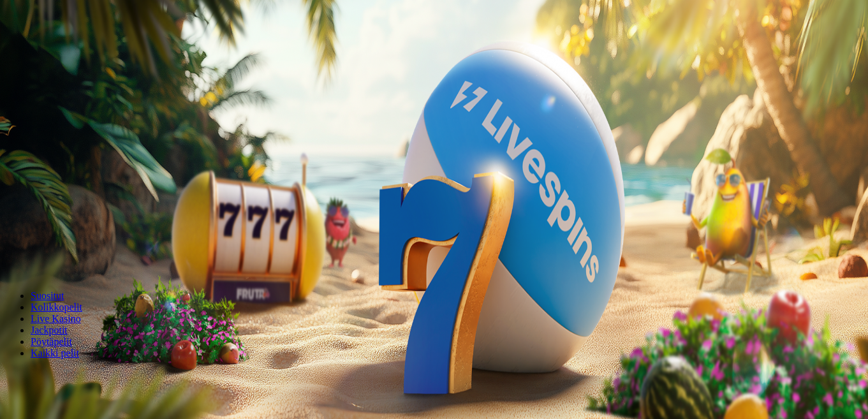  I want to click on span: Pöytäpelit, so click(51, 341).